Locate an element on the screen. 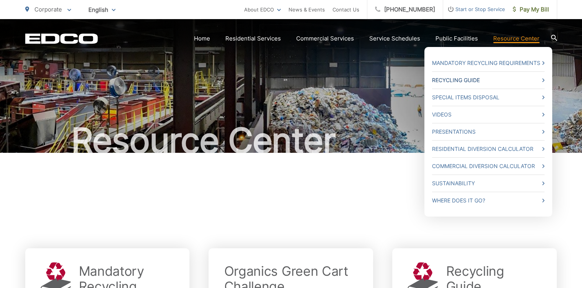 The height and width of the screenshot is (288, 582). a: Resource Center is located at coordinates (516, 39).